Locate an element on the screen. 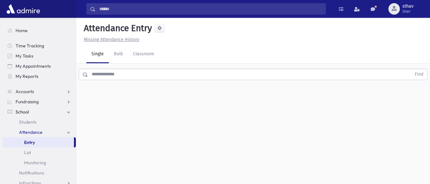 Image resolution: width=430 pixels, height=184 pixels. span: Notifications is located at coordinates (31, 173).